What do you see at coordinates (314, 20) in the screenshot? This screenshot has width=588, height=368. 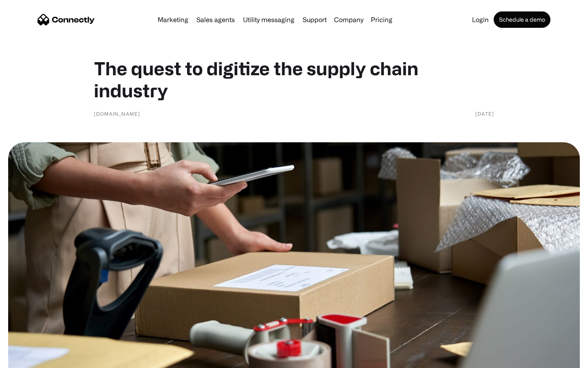 I see `a: Support` at bounding box center [314, 20].